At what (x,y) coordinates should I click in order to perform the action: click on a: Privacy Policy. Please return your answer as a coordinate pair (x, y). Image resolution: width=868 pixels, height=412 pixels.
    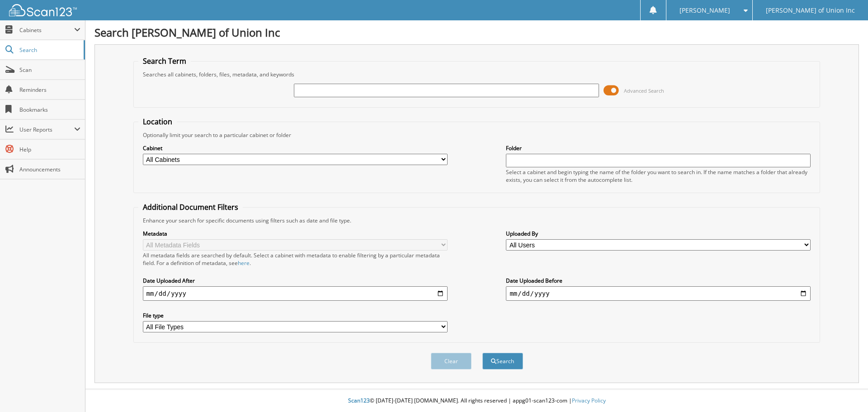
    Looking at the image, I should click on (589, 400).